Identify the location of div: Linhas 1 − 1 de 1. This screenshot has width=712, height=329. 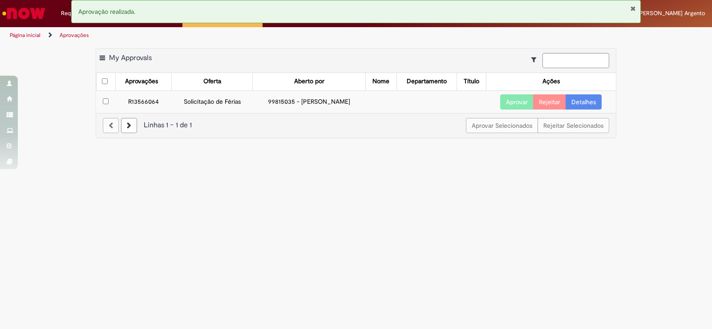
(356, 125).